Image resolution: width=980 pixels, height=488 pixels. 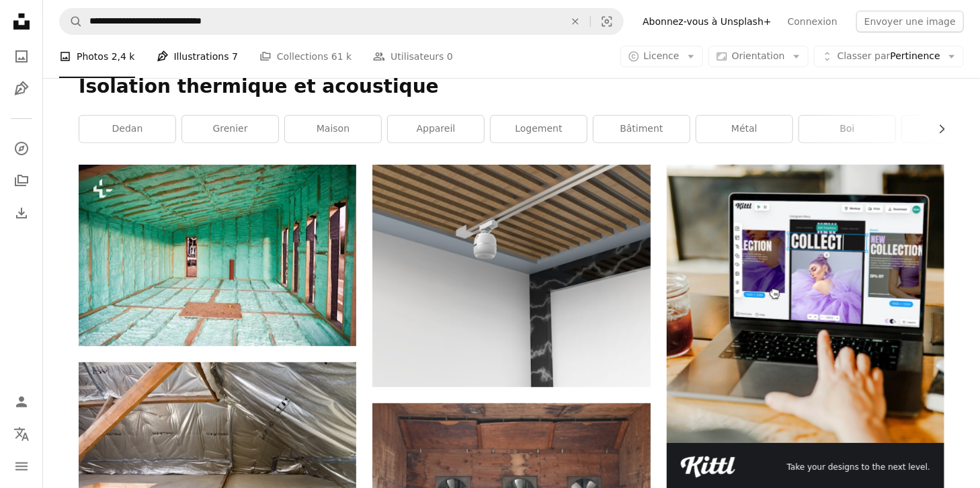 What do you see at coordinates (229, 129) in the screenshot?
I see `a: grenier` at bounding box center [229, 129].